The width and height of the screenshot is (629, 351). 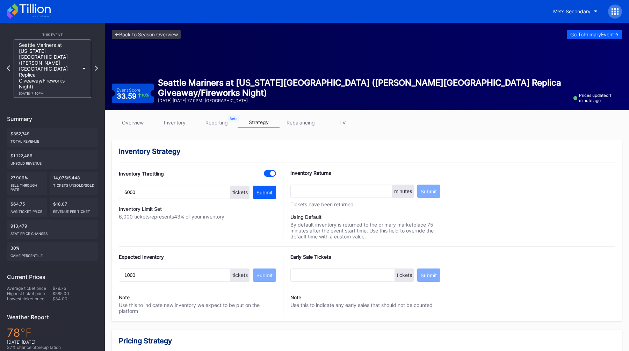 I want to click on div: Inventory Returns, so click(x=365, y=173).